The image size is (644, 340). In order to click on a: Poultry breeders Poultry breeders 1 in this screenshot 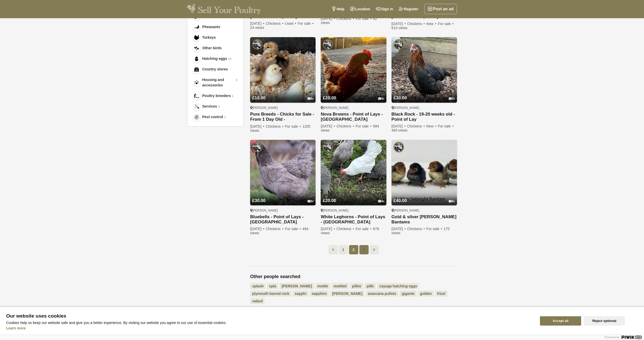, I will do `click(216, 96)`.